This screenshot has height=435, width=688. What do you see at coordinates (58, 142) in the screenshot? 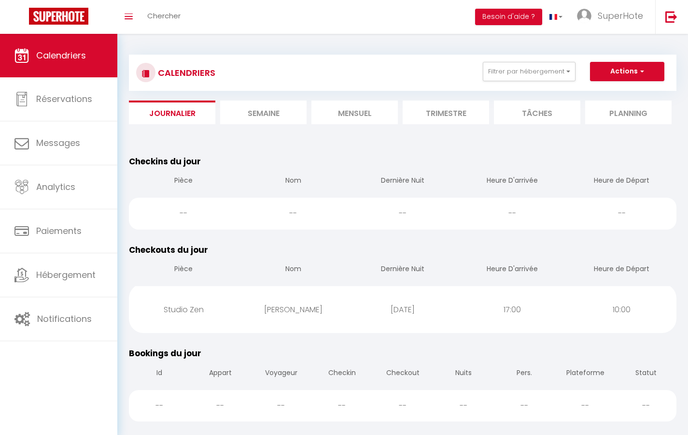
I see `span: Messages` at bounding box center [58, 142].